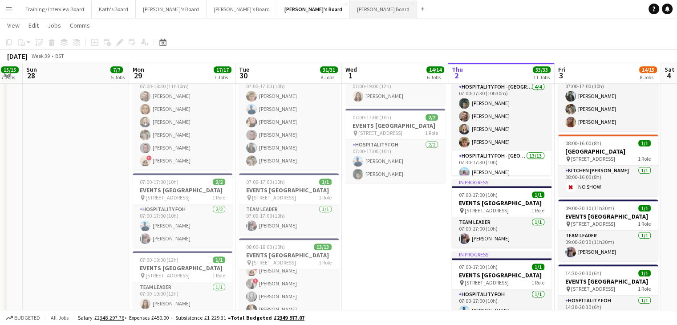  Describe the element at coordinates (117, 69) in the screenshot. I see `span: 7/7` at that location.